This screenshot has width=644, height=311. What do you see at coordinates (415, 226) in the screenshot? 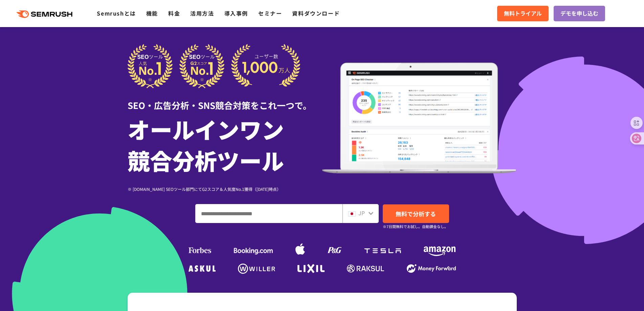
I see `small: ※7日間無料でお試し。自動課金なし。` at bounding box center [415, 226].